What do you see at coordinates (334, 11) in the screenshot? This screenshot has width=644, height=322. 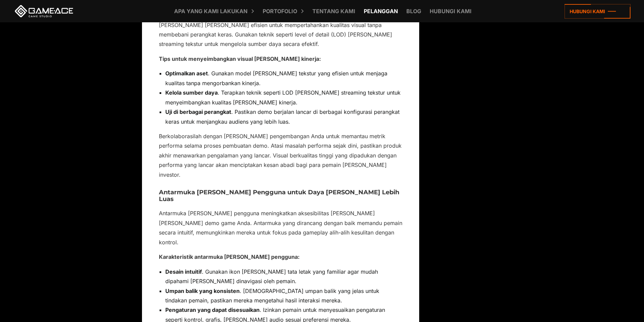 I see `font: Tentang Kami` at bounding box center [334, 11].